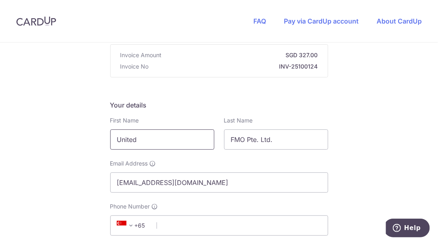 Image resolution: width=438 pixels, height=243 pixels. What do you see at coordinates (399, 21) in the screenshot?
I see `a: About CardUp` at bounding box center [399, 21].